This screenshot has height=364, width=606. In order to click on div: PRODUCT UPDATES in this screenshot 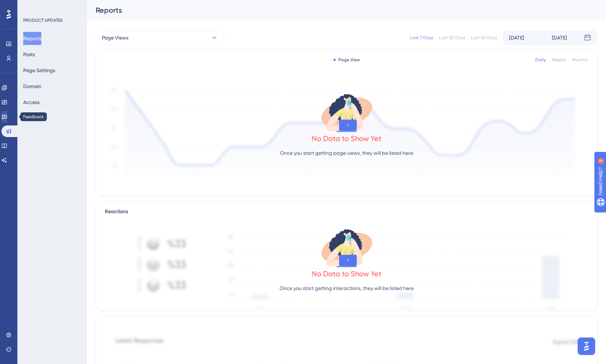, I will do `click(43, 20)`.